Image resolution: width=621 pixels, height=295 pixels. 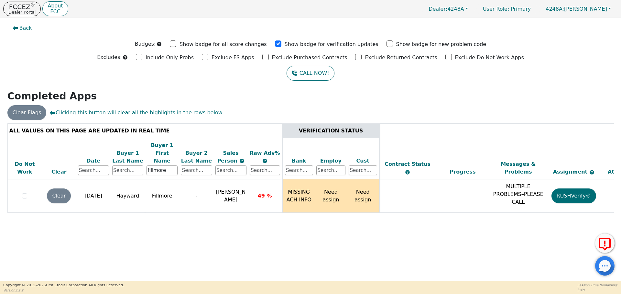 I want to click on div: Bank, so click(x=299, y=161).